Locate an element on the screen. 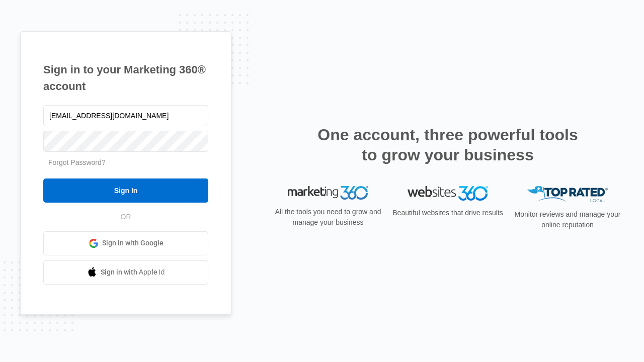 This screenshot has height=362, width=644. span: Sign in with Google is located at coordinates (133, 243).